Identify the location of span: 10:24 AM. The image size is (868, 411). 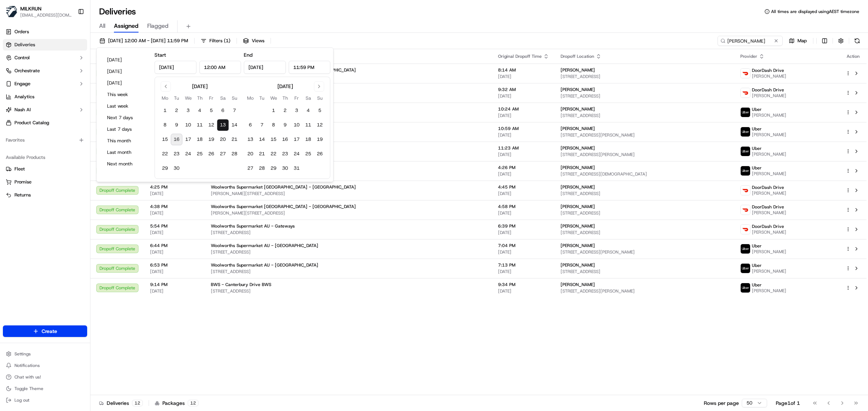
(523, 109).